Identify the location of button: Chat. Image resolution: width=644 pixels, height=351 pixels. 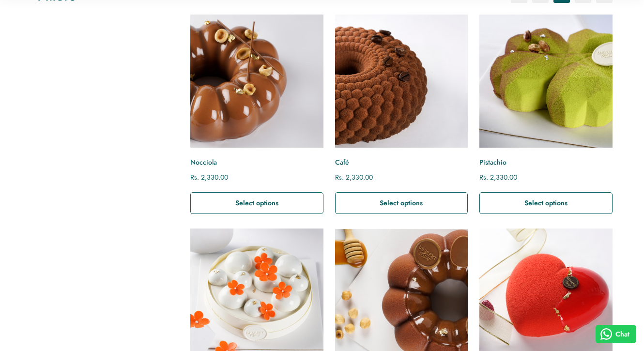
(616, 334).